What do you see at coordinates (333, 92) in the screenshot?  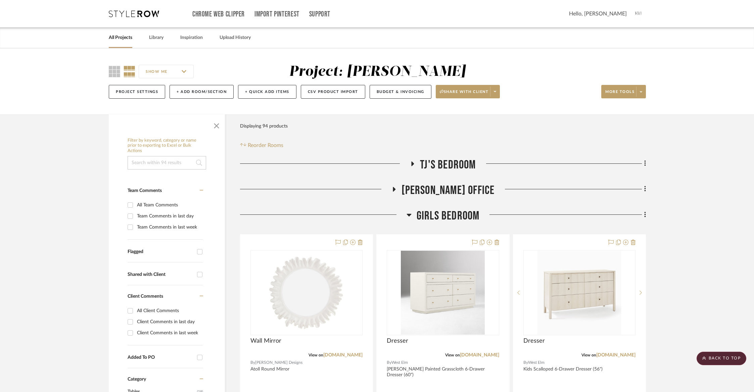 I see `button: CSV Product Import` at bounding box center [333, 92].